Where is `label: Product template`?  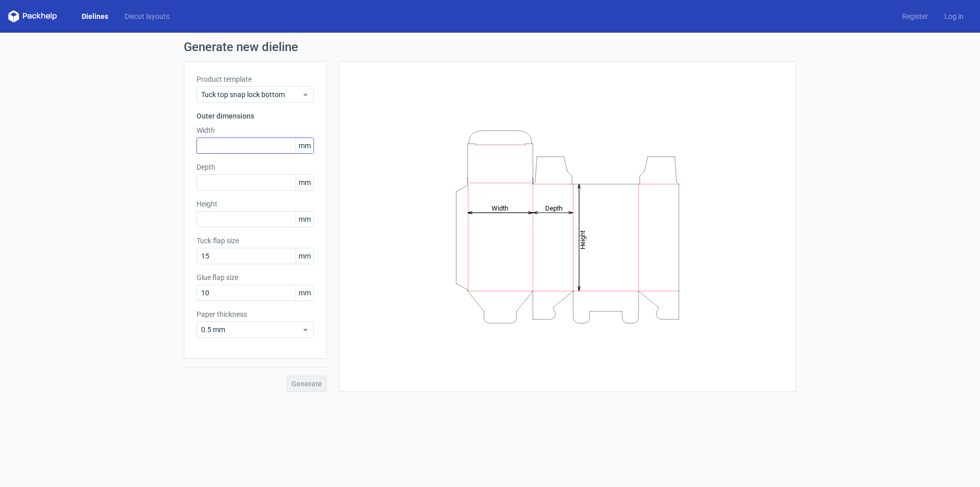 label: Product template is located at coordinates (256, 79).